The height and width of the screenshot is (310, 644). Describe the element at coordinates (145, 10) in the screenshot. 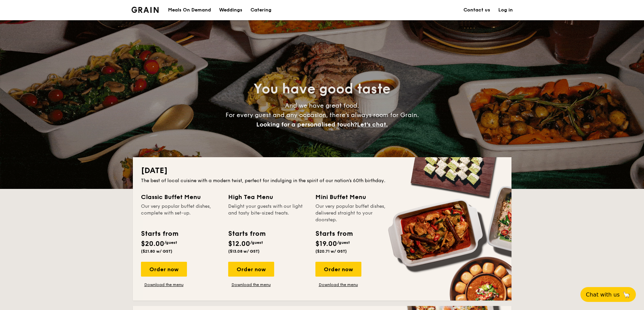

I see `a: Logotype` at that location.